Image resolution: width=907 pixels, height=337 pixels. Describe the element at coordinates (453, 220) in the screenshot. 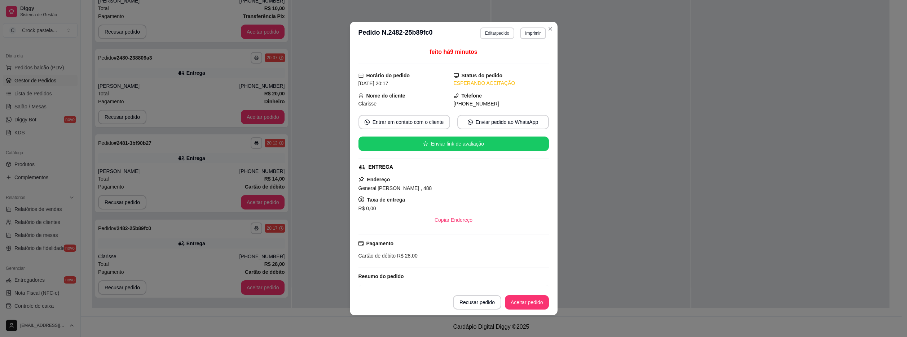

I see `button: Copiar Endereço` at that location.